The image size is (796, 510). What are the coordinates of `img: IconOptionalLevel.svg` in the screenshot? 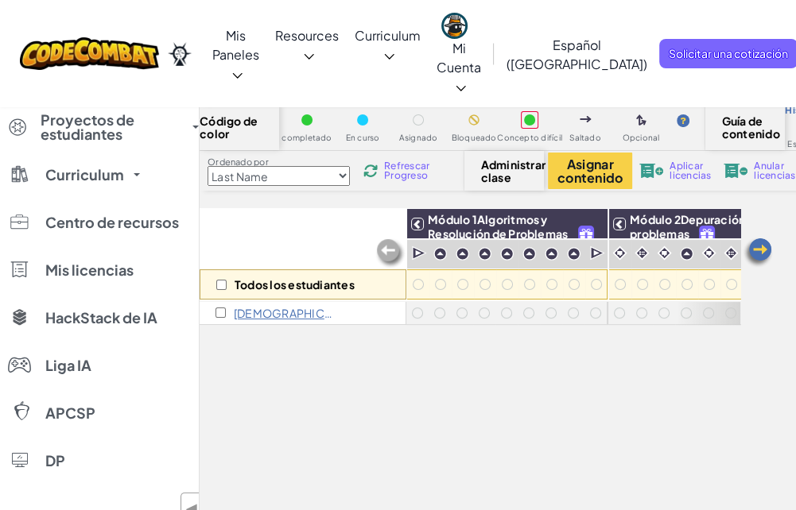 It's located at (641, 121).